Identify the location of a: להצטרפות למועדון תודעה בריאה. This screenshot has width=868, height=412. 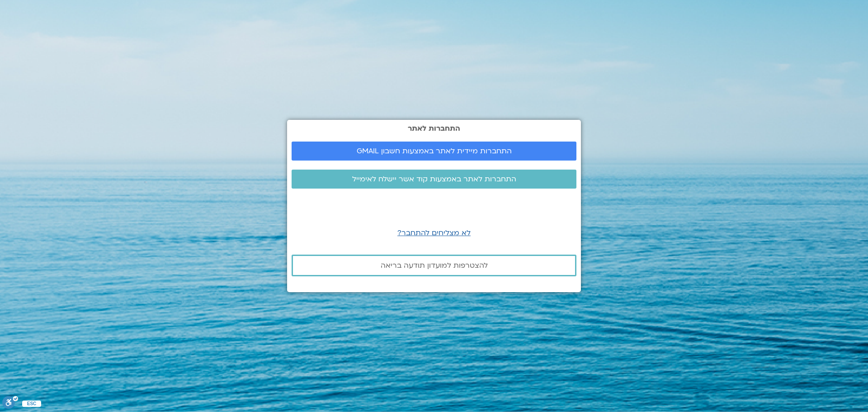
(434, 266).